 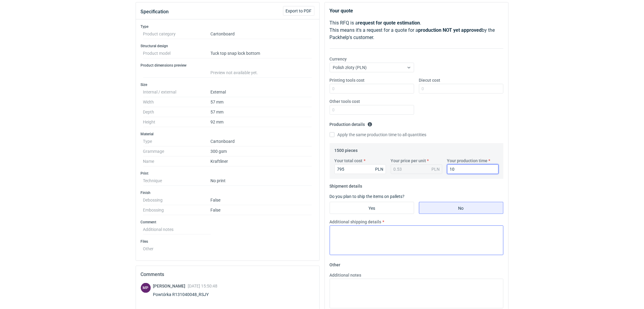 What do you see at coordinates (345, 275) in the screenshot?
I see `label: Additional notes` at bounding box center [345, 275].